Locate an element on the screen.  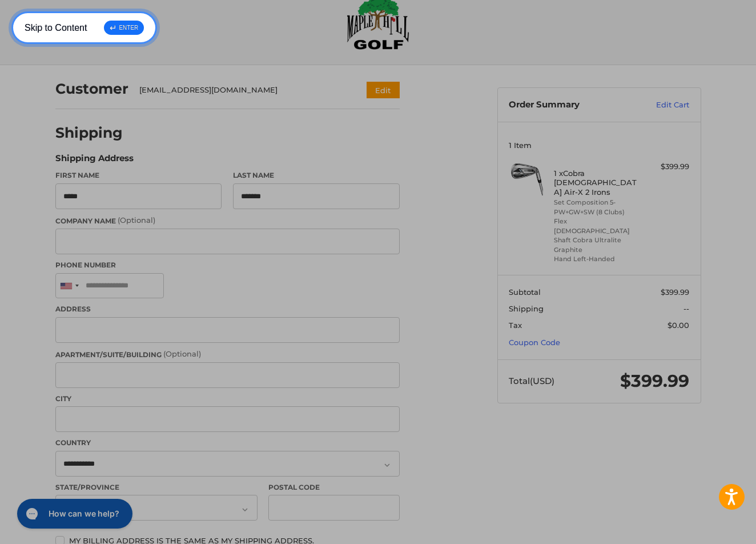
h2: Customer is located at coordinates (92, 89).